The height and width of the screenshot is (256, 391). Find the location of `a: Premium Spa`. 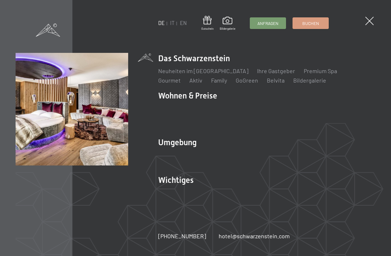

a: Premium Spa is located at coordinates (321, 71).